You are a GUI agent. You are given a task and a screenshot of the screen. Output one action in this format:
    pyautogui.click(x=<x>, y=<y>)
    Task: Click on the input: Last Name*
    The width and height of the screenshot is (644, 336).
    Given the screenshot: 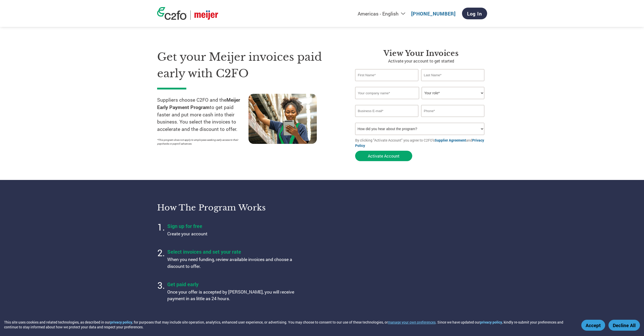 What is the action you would take?
    pyautogui.click(x=453, y=75)
    